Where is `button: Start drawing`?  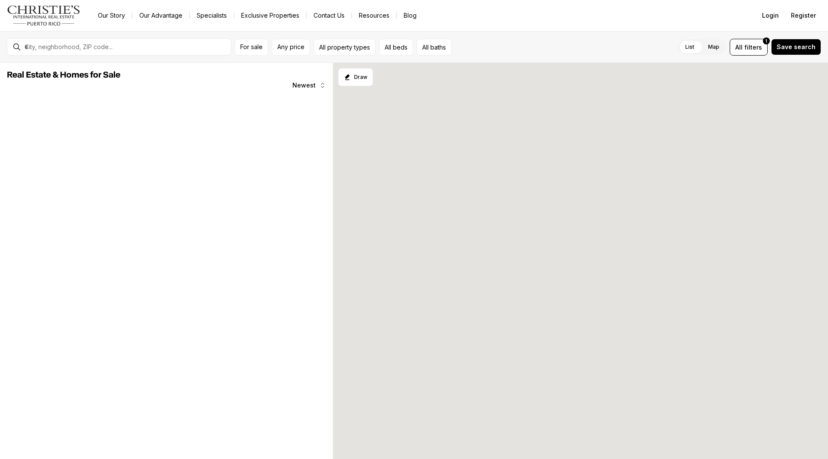
button: Start drawing is located at coordinates (355, 77).